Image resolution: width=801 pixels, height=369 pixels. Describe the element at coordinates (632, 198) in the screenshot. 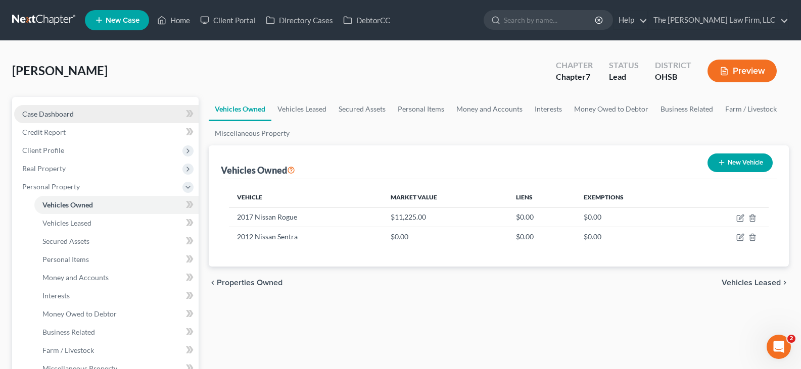

I see `th: Exemptions` at that location.